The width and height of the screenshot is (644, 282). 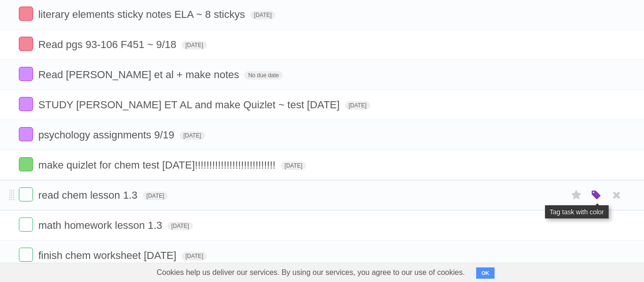 What do you see at coordinates (263, 75) in the screenshot?
I see `span: No due date` at bounding box center [263, 75].